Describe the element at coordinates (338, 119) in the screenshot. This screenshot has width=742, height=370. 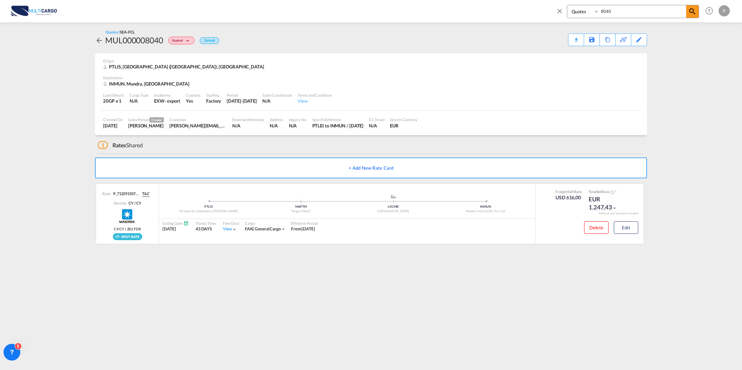
I see `div: Search Reference` at that location.